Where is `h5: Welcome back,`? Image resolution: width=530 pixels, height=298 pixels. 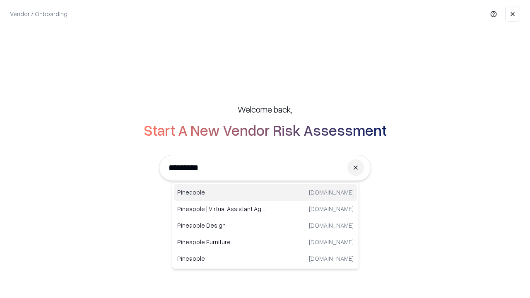 h5: Welcome back, is located at coordinates (265, 109).